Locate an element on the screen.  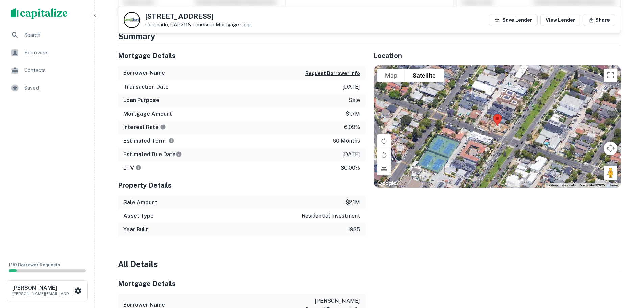
p: sale is located at coordinates (354, 100).